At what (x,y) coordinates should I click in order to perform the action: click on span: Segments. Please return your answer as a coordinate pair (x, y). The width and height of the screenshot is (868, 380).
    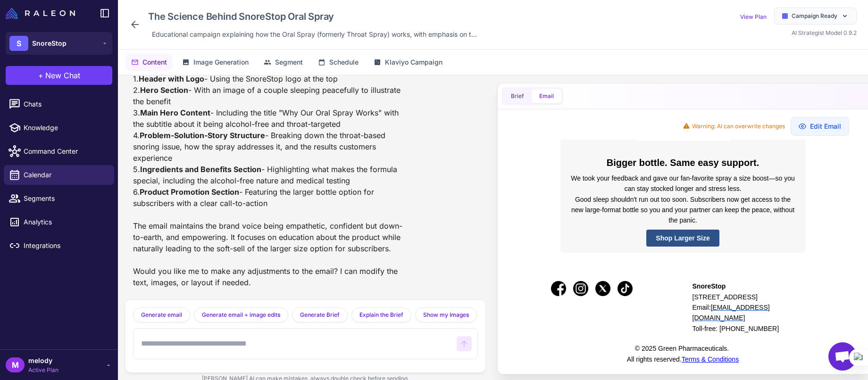
    Looking at the image, I should click on (65, 199).